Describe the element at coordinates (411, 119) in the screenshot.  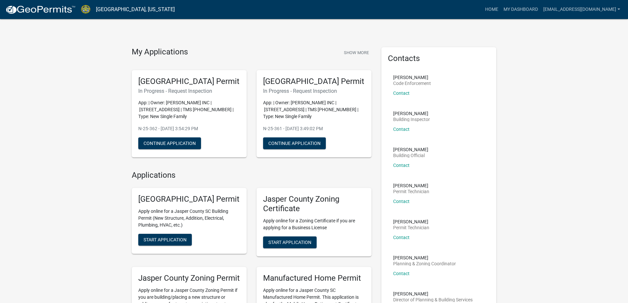
I see `p: Building Inspector` at that location.